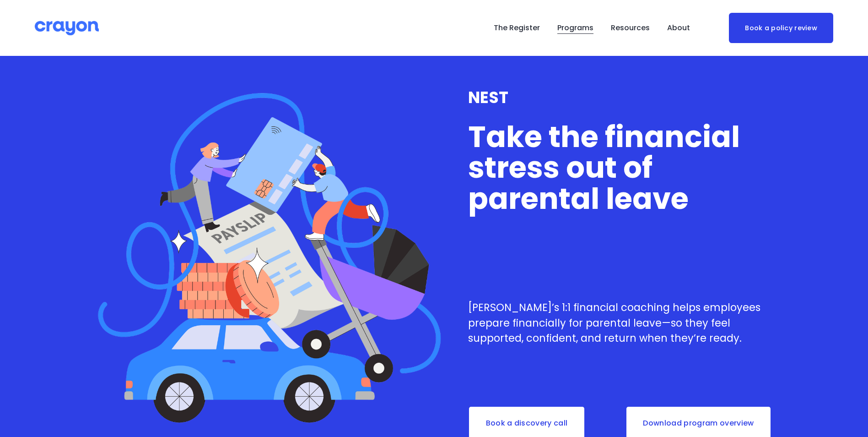  What do you see at coordinates (679, 28) in the screenshot?
I see `span: About` at bounding box center [679, 28].